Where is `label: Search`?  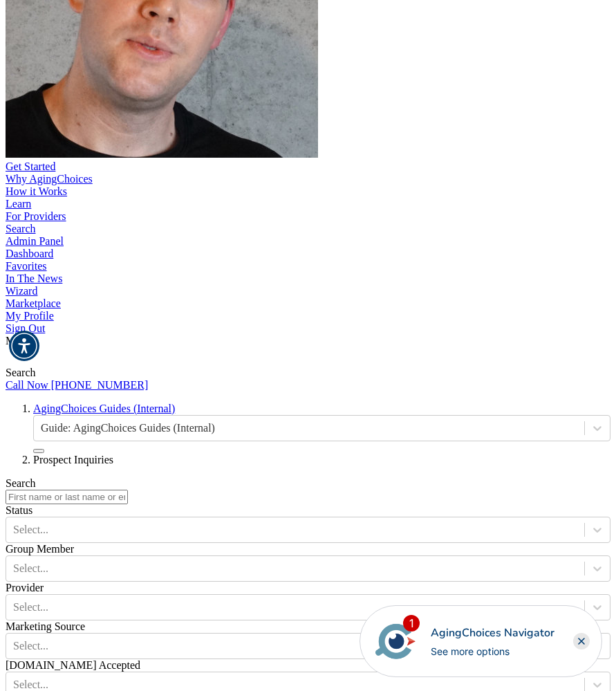
label: Search is located at coordinates (21, 483).